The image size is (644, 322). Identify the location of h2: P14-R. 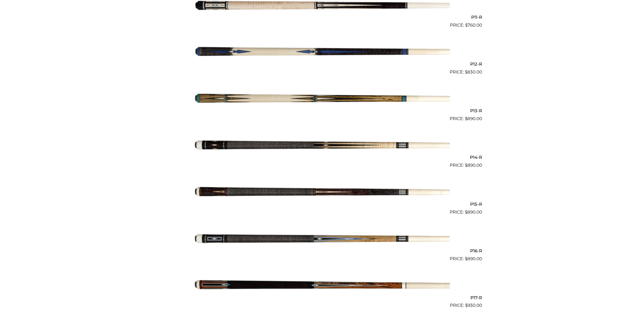
(322, 157).